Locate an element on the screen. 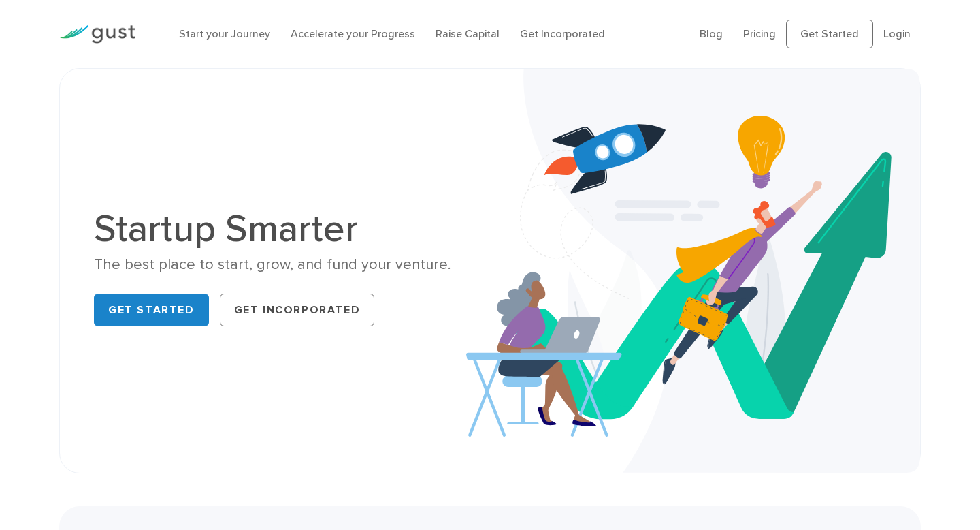 The image size is (980, 530). a: Start your Journey is located at coordinates (224, 33).